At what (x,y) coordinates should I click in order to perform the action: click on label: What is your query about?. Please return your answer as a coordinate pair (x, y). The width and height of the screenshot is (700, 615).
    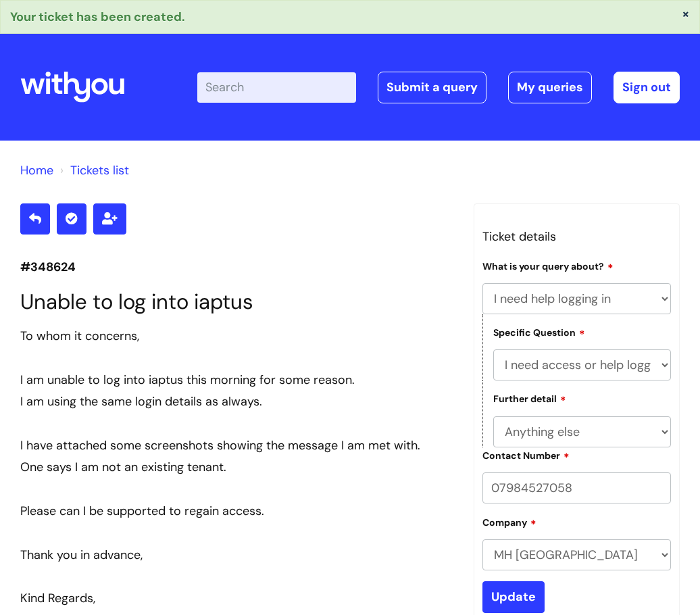
    Looking at the image, I should click on (548, 266).